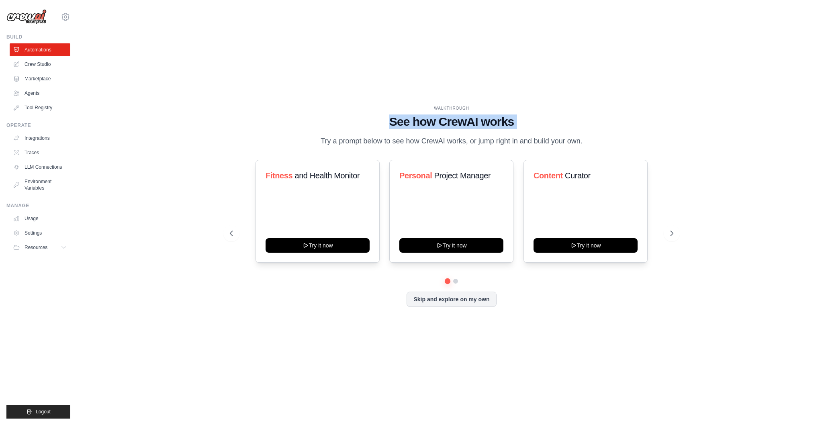  I want to click on span: Content, so click(548, 176).